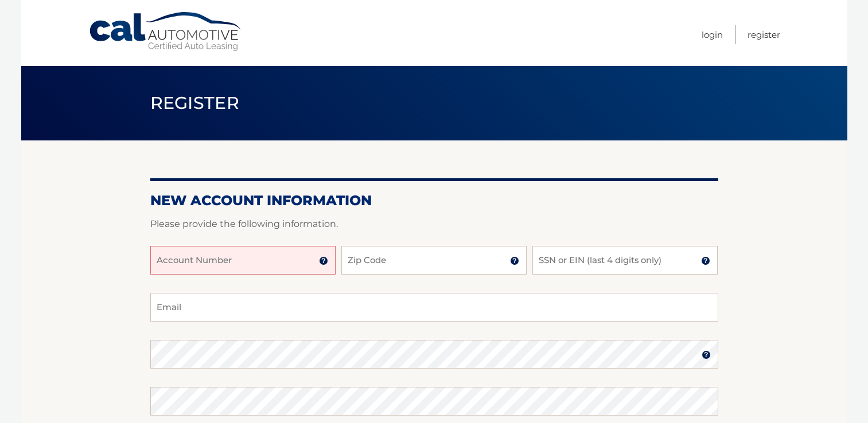  What do you see at coordinates (763, 34) in the screenshot?
I see `a: Register` at bounding box center [763, 34].